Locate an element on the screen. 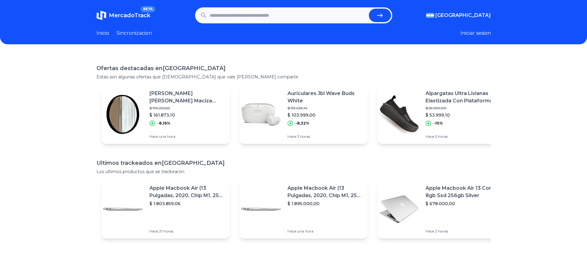 Image resolution: width=587 pixels, height=278 pixels. p: -10% is located at coordinates (438, 124).